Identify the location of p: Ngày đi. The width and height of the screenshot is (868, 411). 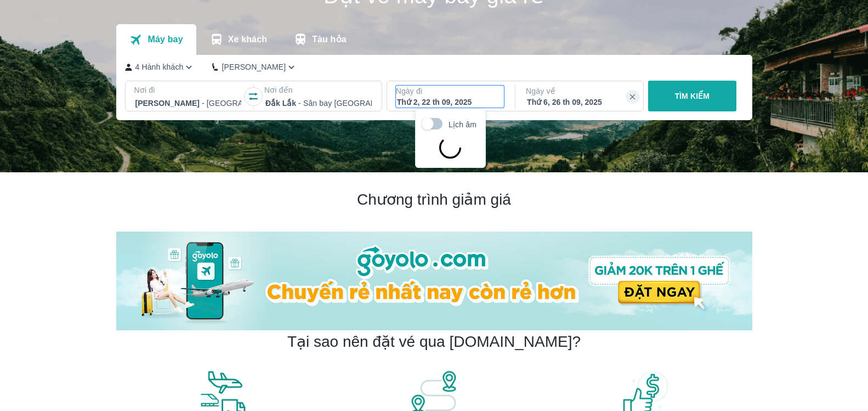
(450, 91).